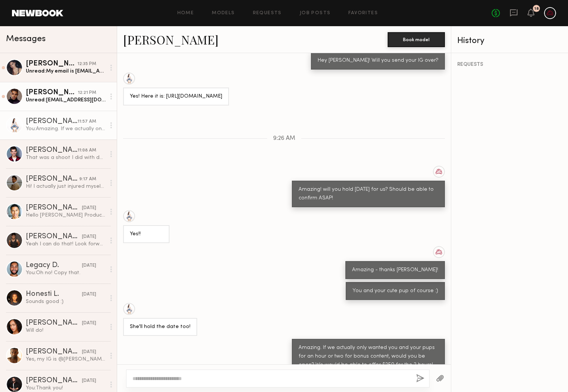 The width and height of the screenshot is (568, 392). What do you see at coordinates (146, 234) in the screenshot?
I see `div: Yes!!` at bounding box center [146, 234].